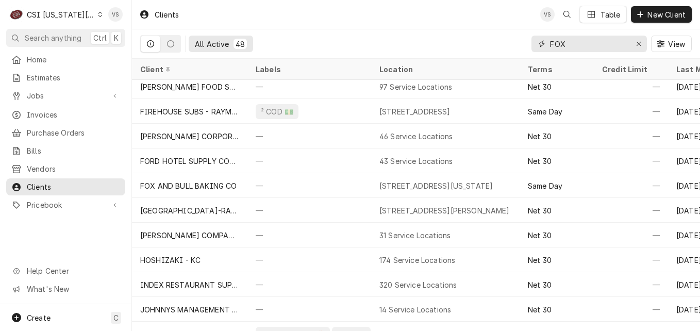 This screenshot has height=331, width=700. What do you see at coordinates (415, 309) in the screenshot?
I see `div: 14 Service Locations` at bounding box center [415, 309].